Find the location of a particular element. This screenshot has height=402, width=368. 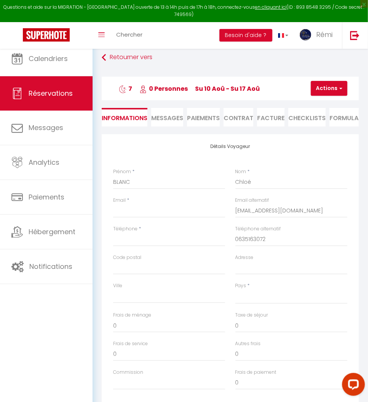

button: Open LiveChat chat widget is located at coordinates (18, 14).